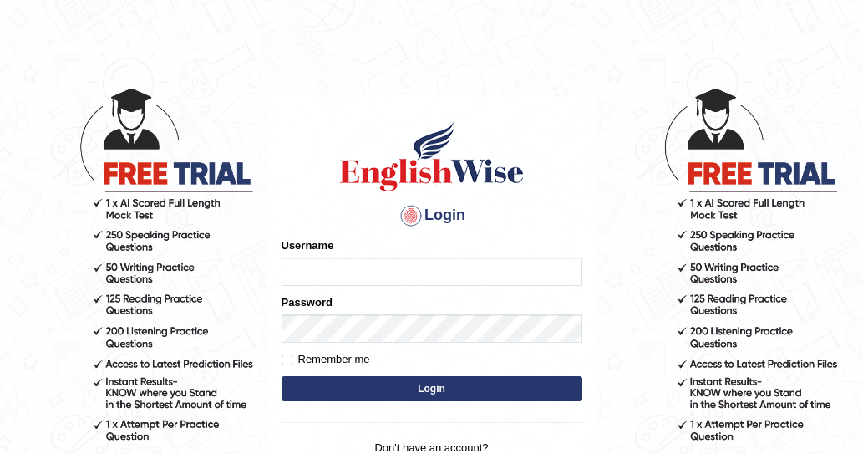 The width and height of the screenshot is (863, 454). I want to click on input: Remember me, so click(287, 359).